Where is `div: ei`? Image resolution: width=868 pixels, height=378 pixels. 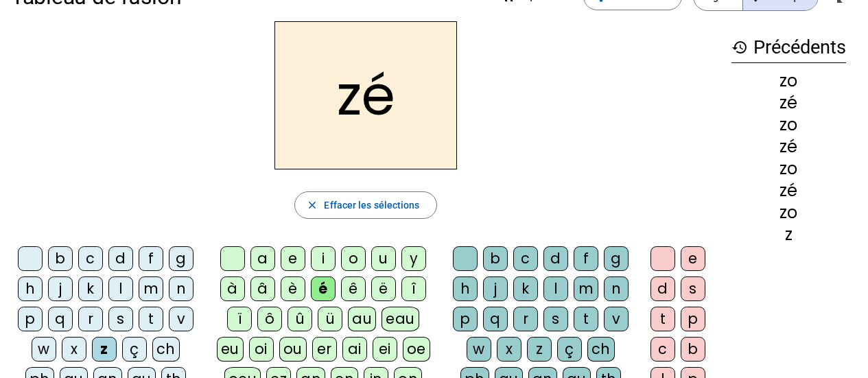 div: ei is located at coordinates (385, 350).